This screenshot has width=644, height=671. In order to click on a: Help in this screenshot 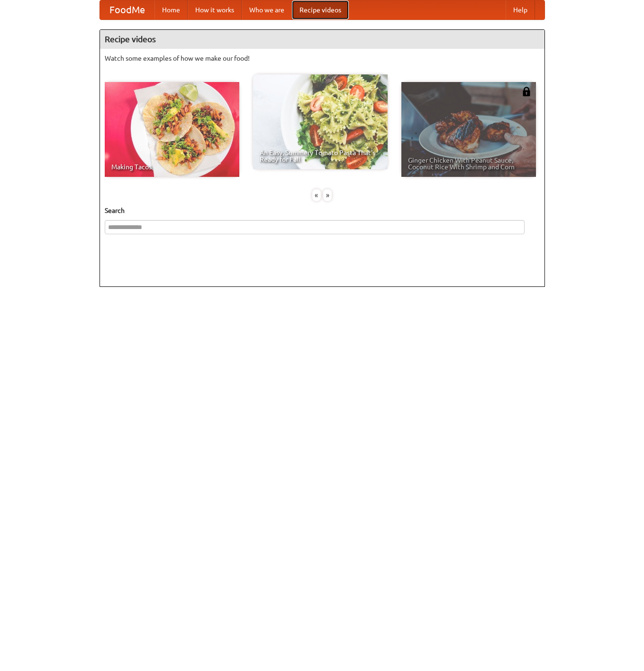, I will do `click(520, 10)`.